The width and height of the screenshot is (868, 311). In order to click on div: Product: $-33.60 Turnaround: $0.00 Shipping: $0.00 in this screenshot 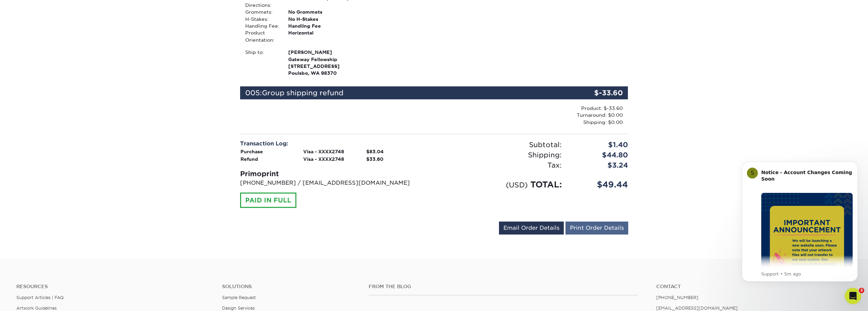, I will do `click(561, 115)`.